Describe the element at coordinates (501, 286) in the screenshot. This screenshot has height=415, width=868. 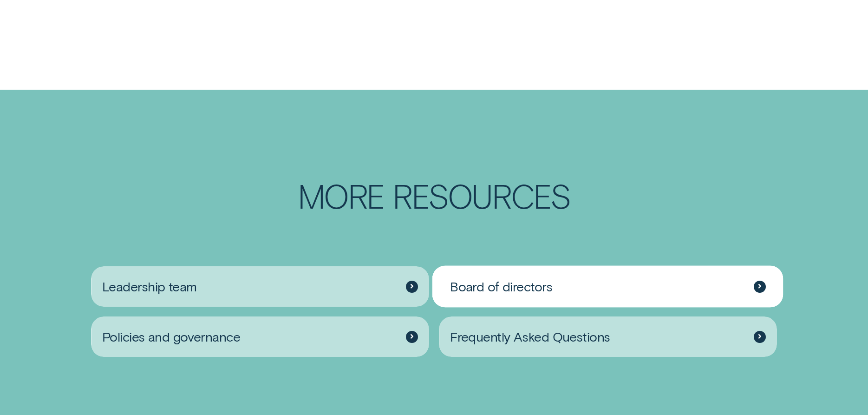
I see `span: Board of directors` at that location.